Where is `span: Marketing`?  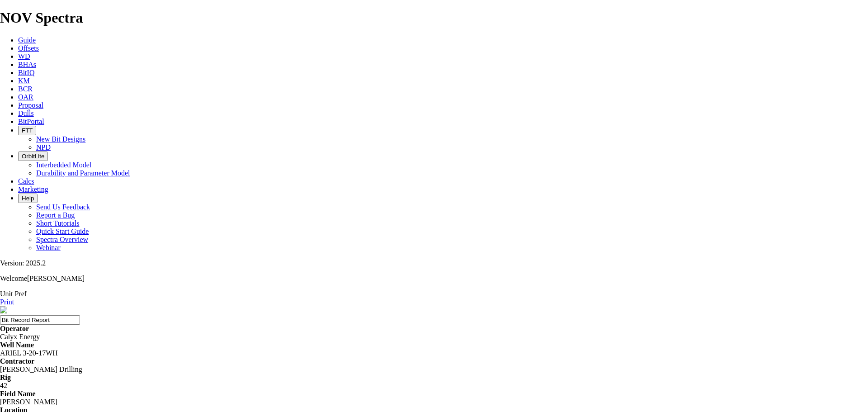 span: Marketing is located at coordinates (33, 189).